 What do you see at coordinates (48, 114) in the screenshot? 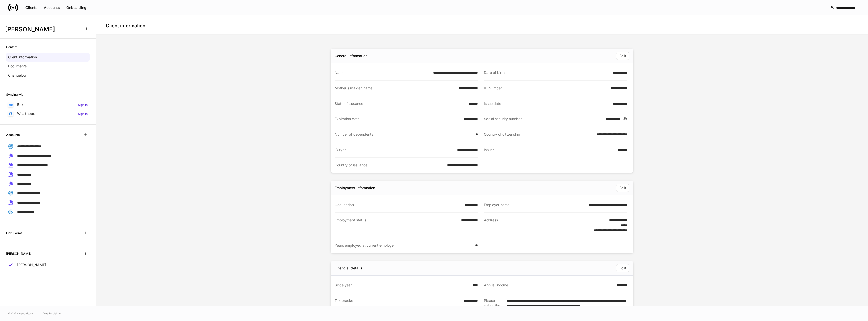
I see `a: WealthboxSign in` at bounding box center [48, 114].